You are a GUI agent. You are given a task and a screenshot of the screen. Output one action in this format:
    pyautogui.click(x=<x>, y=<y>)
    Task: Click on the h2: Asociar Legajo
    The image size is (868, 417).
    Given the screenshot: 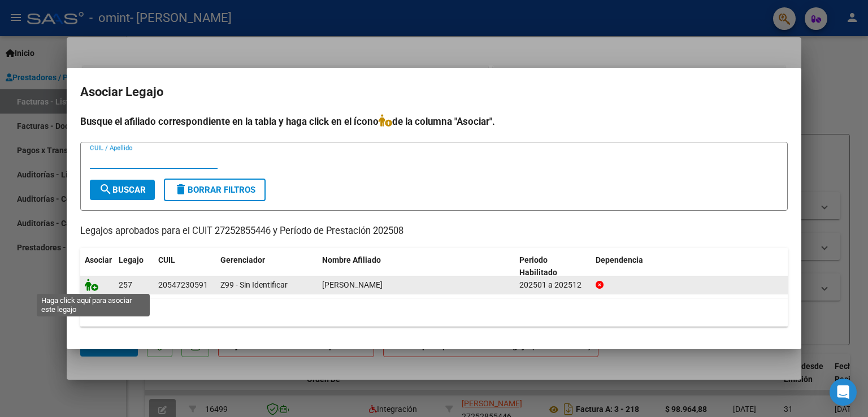 What is the action you would take?
    pyautogui.click(x=434, y=92)
    